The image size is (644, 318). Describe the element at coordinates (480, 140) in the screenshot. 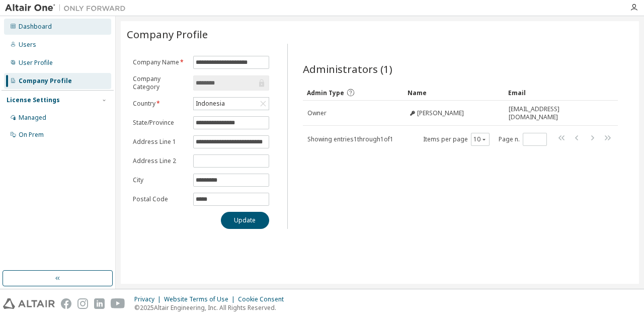

I see `button: 10` at that location.